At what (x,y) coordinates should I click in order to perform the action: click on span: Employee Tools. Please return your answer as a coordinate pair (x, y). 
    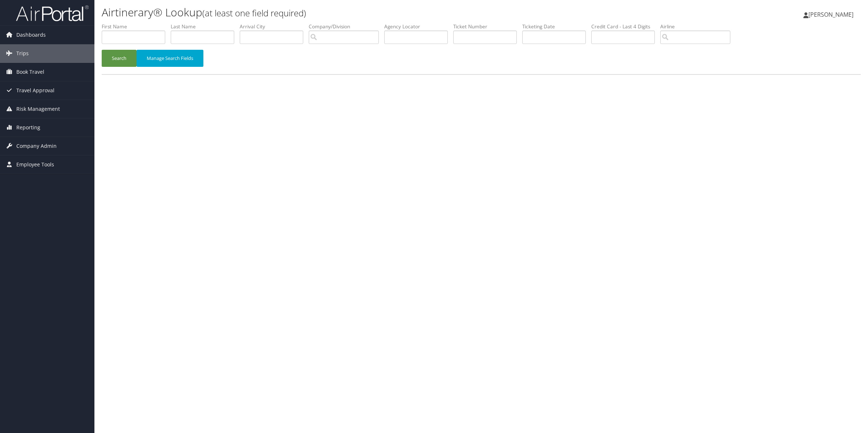
    Looking at the image, I should click on (35, 165).